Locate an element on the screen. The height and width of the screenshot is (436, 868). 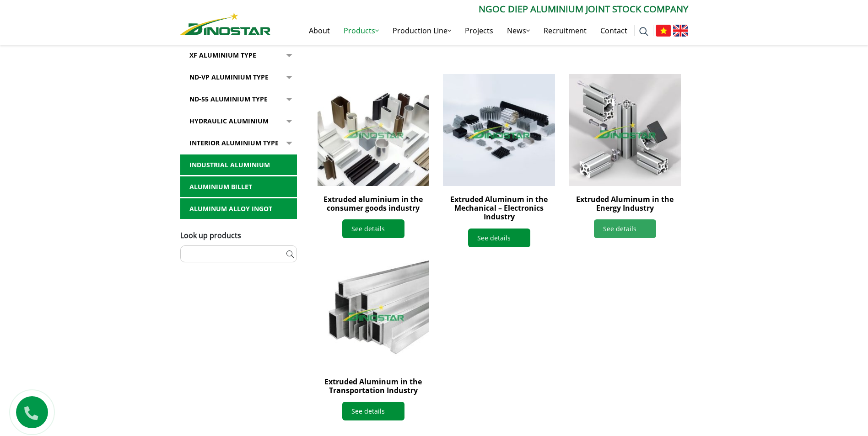
a: Industrial aluminium is located at coordinates (238, 165).